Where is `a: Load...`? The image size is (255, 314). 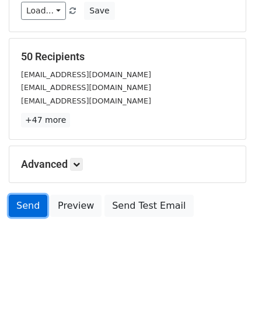
a: Load... is located at coordinates (43, 11).